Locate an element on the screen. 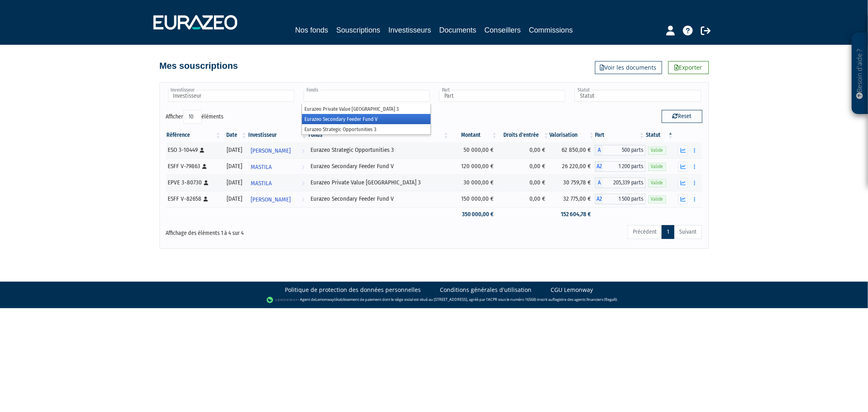 The width and height of the screenshot is (868, 412). a: Commissions is located at coordinates (550, 30).